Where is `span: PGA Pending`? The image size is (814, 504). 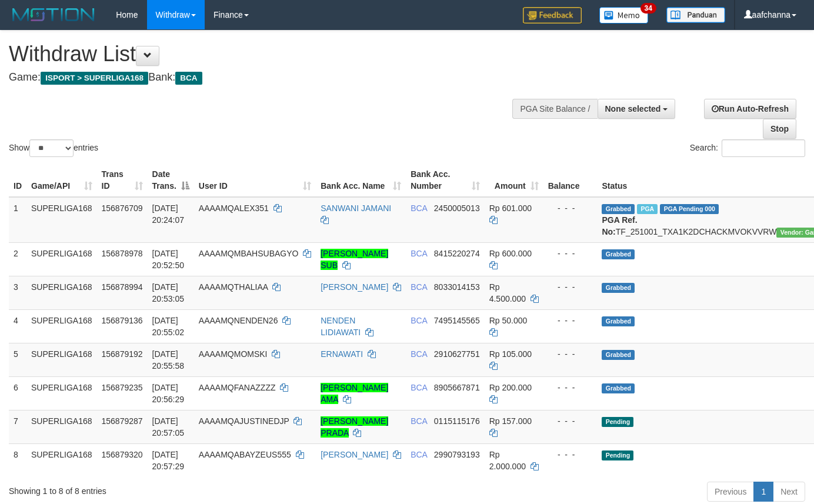
span: PGA Pending is located at coordinates (690, 209).